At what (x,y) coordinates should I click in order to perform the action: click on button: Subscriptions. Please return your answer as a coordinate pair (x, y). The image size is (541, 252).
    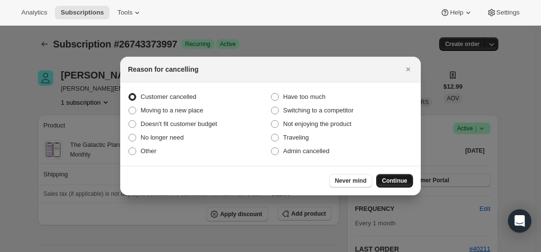
    Looking at the image, I should click on (82, 13).